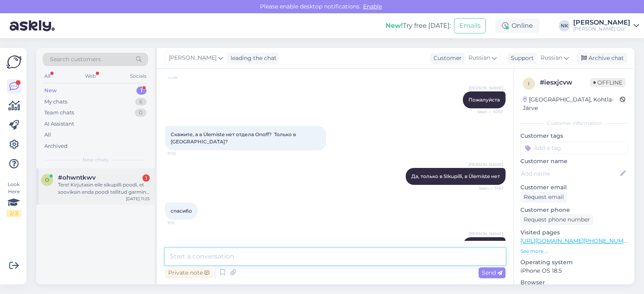 The width and height of the screenshot is (644, 294). I want to click on div: Private note, so click(189, 273).